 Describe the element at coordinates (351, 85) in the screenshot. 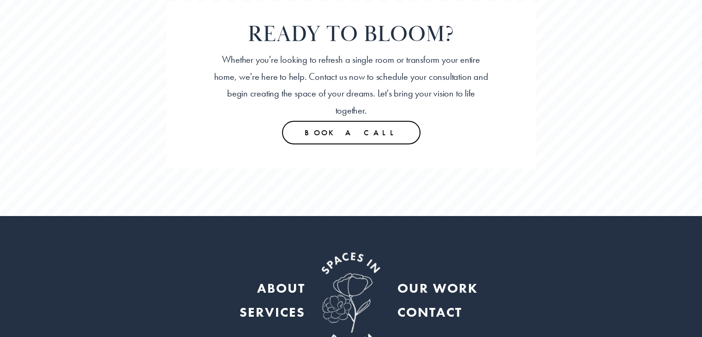

I see `p: Whether you're looking to refresh a single room or transform your entire home, we're here to help...` at that location.